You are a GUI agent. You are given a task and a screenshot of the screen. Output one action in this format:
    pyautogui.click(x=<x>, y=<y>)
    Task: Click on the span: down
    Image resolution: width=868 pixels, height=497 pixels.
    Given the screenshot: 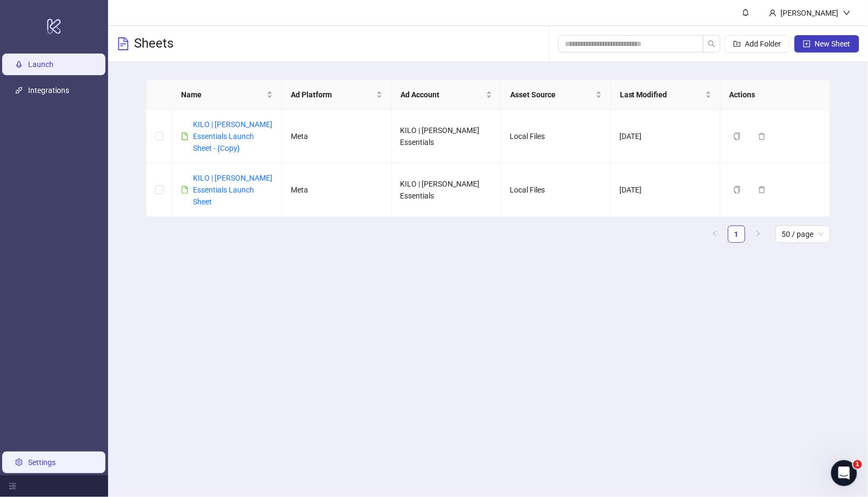 What is the action you would take?
    pyautogui.click(x=847, y=13)
    